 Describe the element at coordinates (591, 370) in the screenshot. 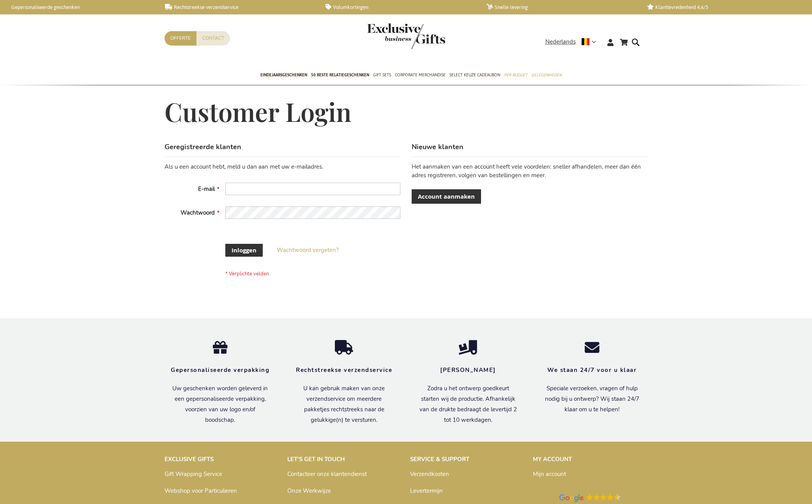

I see `strong: We staan 24/7 voor u klaar` at that location.